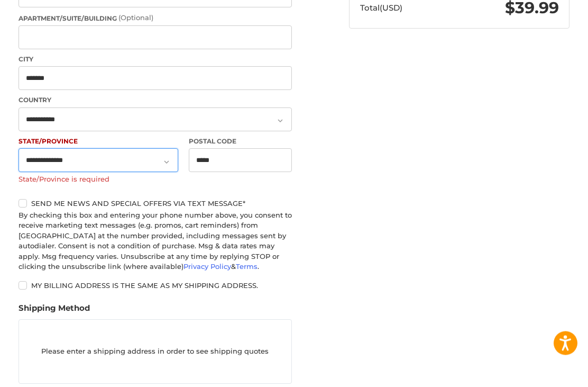 The width and height of the screenshot is (588, 387). Describe the element at coordinates (381, 8) in the screenshot. I see `span: Total (USD)` at that location.